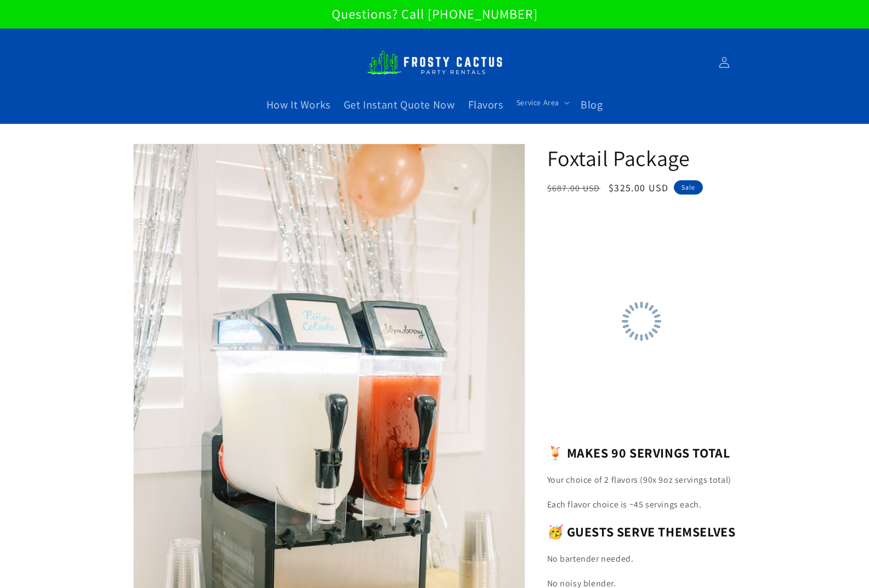 Image resolution: width=869 pixels, height=588 pixels. What do you see at coordinates (399, 105) in the screenshot?
I see `span: Get Instant Quote Now` at bounding box center [399, 105].